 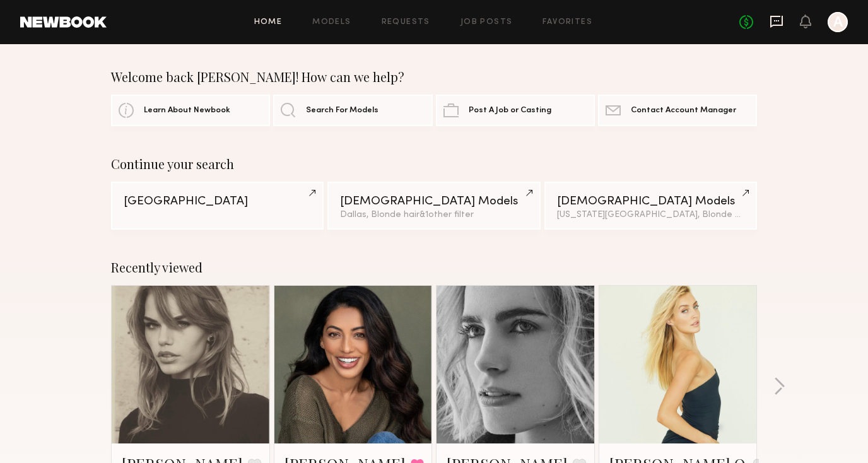 What do you see at coordinates (352, 110) in the screenshot?
I see `a: Search For Models` at bounding box center [352, 110].